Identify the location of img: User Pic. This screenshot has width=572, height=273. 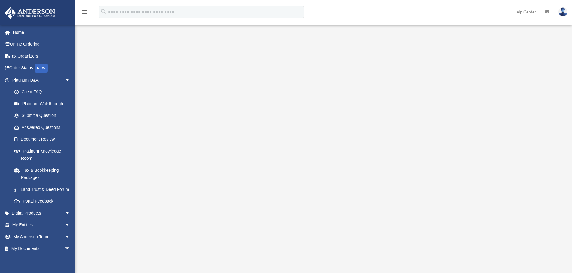
(563, 12).